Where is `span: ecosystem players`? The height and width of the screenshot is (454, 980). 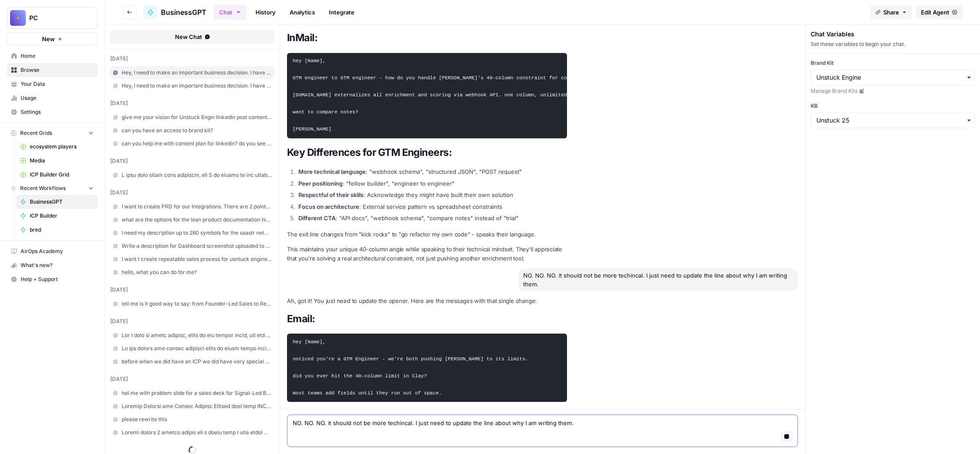 span: ecosystem players is located at coordinates (61, 147).